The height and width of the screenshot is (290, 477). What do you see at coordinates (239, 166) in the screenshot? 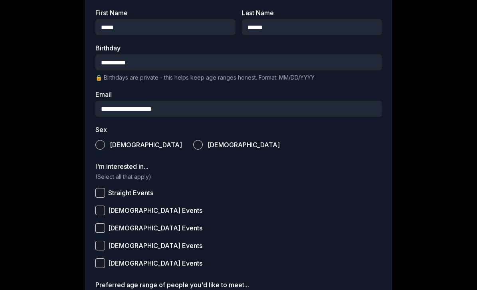
I see `label: I'm interested in...` at bounding box center [239, 166].